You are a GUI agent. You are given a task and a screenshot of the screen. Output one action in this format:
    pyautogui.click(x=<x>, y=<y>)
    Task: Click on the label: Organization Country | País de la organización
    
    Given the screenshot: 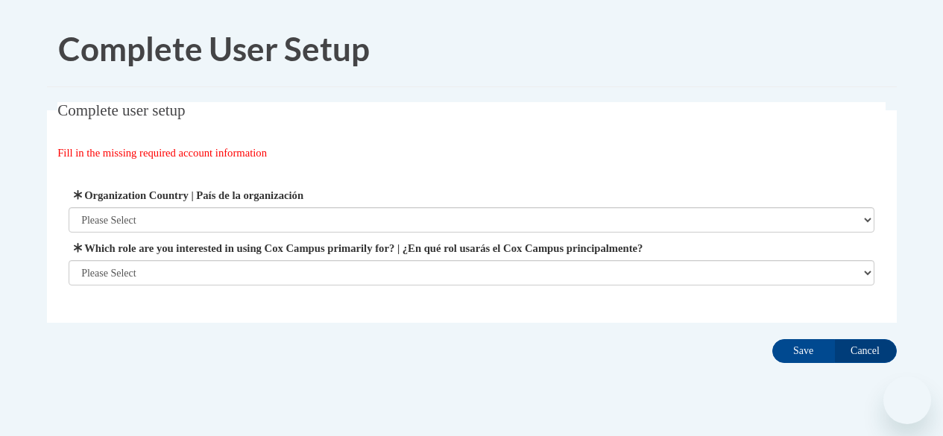 What is the action you would take?
    pyautogui.click(x=471, y=195)
    